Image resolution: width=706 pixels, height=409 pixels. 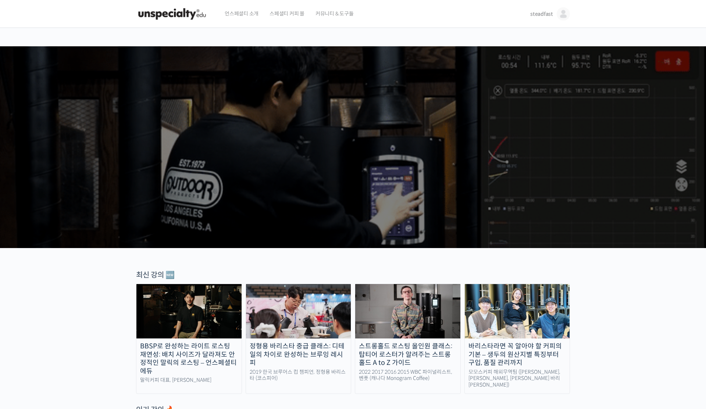 What do you see at coordinates (408, 375) in the screenshot?
I see `div: 2022 2017 2016 2015 WBC 파이널리스트, 벤풋 (캐나다 Monogram Coffee)` at bounding box center [408, 375].